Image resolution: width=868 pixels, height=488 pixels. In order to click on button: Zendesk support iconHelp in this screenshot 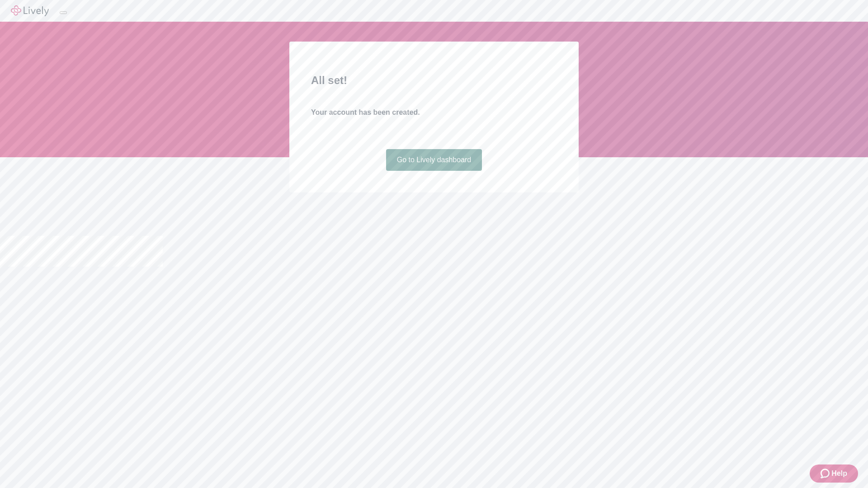, I will do `click(833, 474)`.